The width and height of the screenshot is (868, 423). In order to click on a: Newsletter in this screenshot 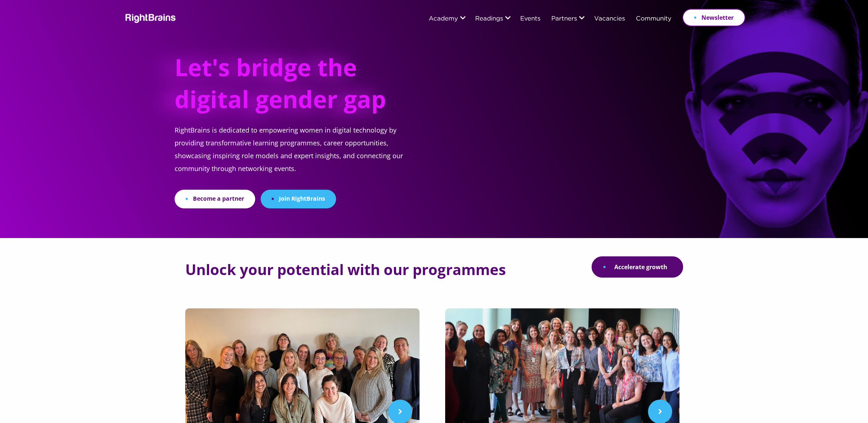, I will do `click(714, 17)`.